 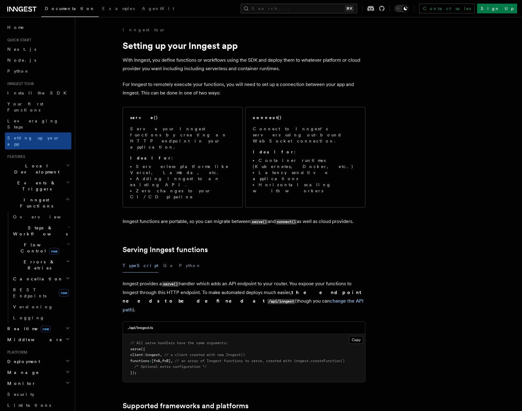 I want to click on span: Platform, so click(x=16, y=352).